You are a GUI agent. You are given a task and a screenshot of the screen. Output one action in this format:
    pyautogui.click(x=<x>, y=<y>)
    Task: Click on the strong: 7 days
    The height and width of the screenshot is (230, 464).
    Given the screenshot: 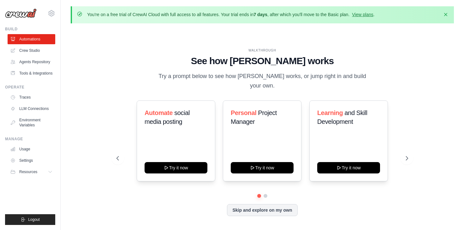 What is the action you would take?
    pyautogui.click(x=260, y=15)
    